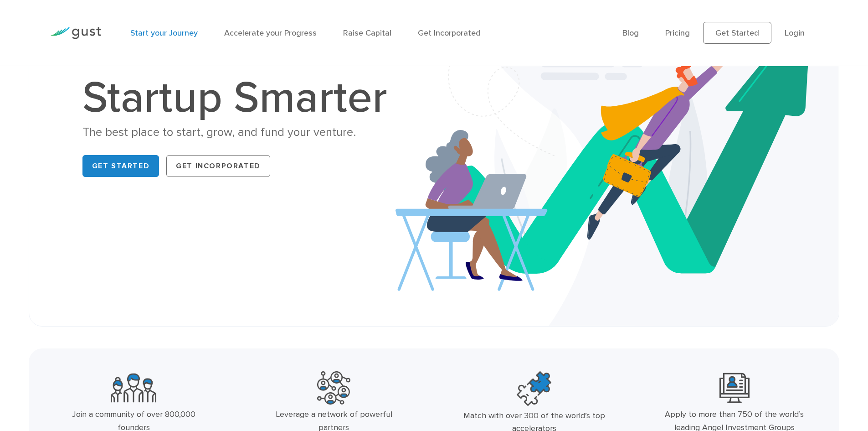  I want to click on a: Accelerate your Progress, so click(270, 33).